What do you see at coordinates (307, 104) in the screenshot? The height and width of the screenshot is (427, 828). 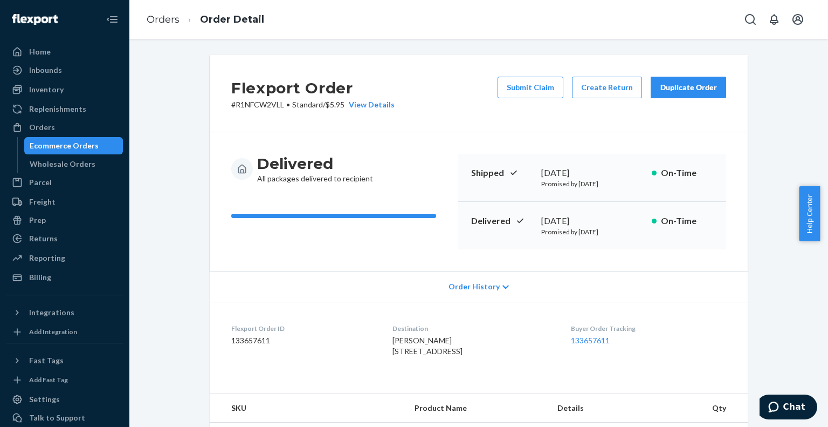 I see `span: Standard` at bounding box center [307, 104].